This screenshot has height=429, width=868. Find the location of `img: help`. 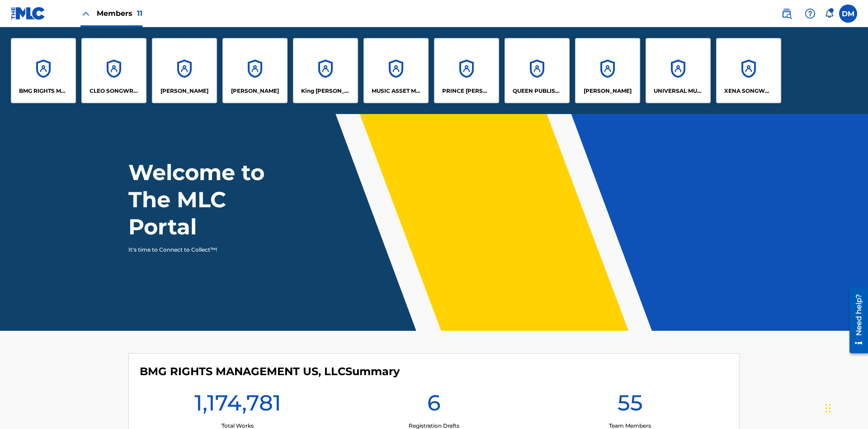

img: help is located at coordinates (810, 14).